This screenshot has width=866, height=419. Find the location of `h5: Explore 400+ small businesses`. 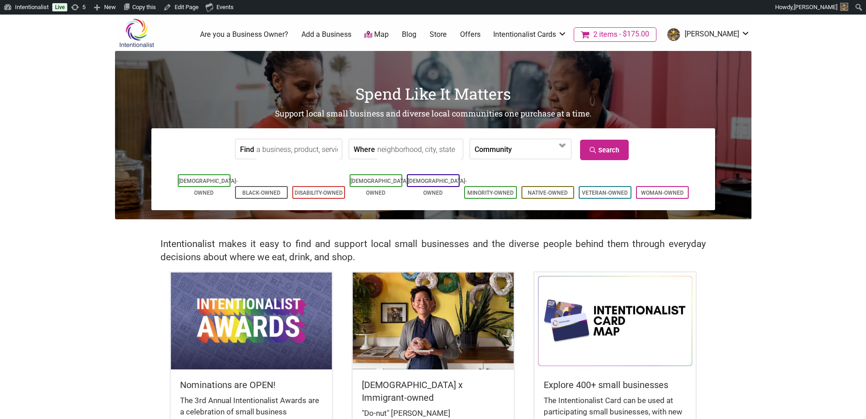

h5: Explore 400+ small businesses is located at coordinates (615, 384).